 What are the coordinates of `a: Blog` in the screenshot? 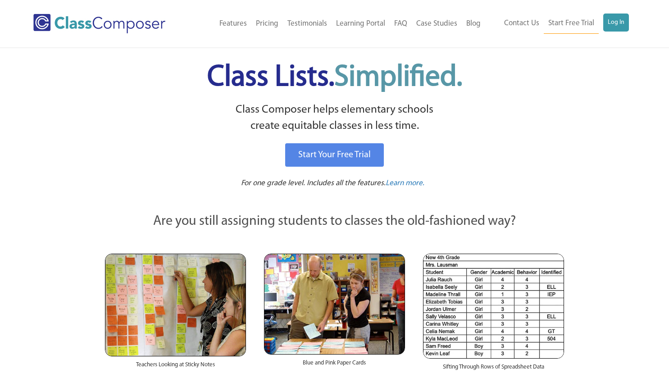 It's located at (474, 24).